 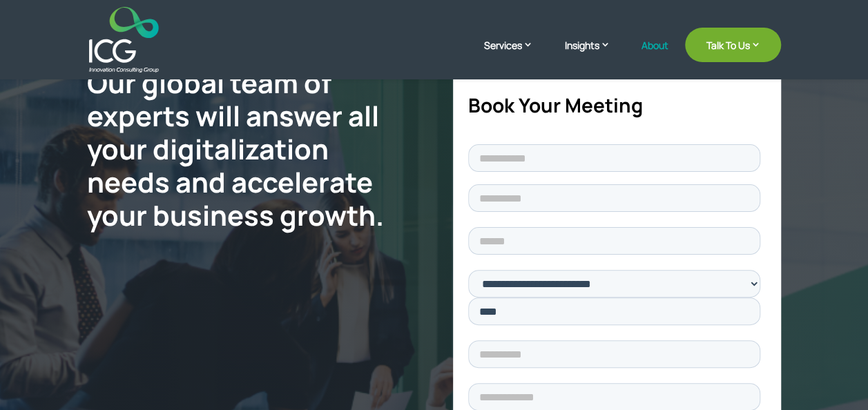 I want to click on a: About, so click(x=654, y=56).